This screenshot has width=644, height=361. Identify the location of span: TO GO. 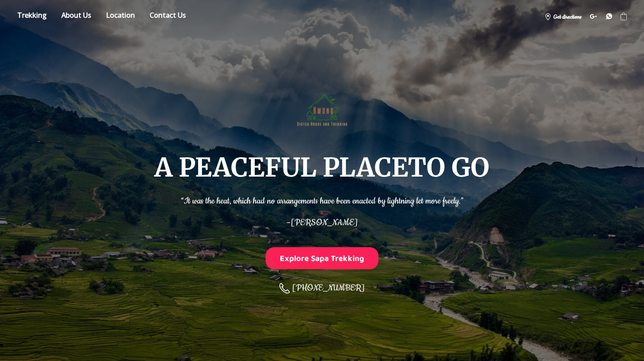
(449, 167).